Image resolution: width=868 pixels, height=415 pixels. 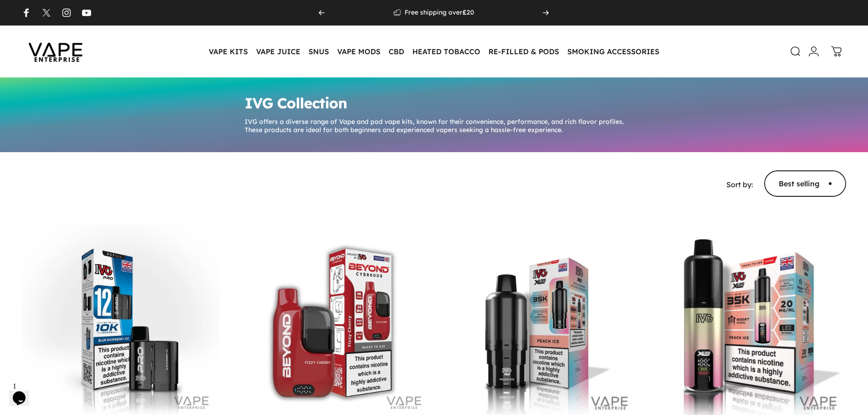 I want to click on summary: RE-FILLED & PODS, so click(x=523, y=51).